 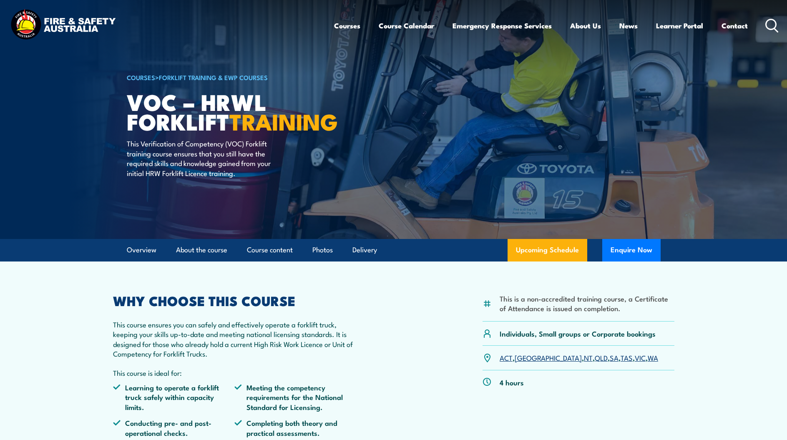 I want to click on h2: WHY CHOOSE THIS COURSE, so click(x=235, y=300).